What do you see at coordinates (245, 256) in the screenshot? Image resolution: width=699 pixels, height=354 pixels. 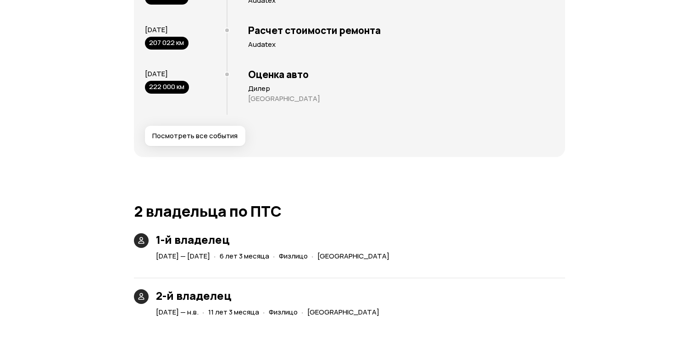 I see `span: 6 лет 3 месяца` at bounding box center [245, 256].